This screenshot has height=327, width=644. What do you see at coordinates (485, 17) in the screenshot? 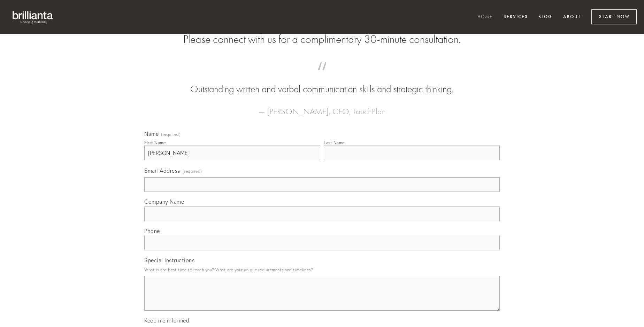
I see `a: Home` at bounding box center [485, 17].